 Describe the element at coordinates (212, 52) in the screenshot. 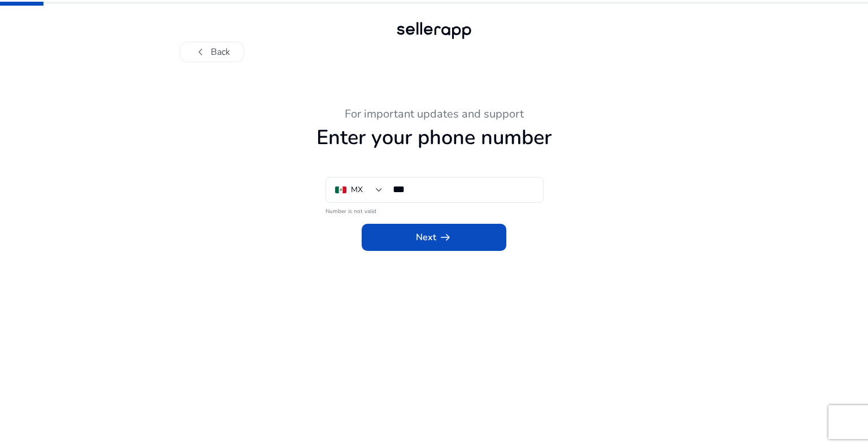

I see `button: chevron_leftBack` at that location.